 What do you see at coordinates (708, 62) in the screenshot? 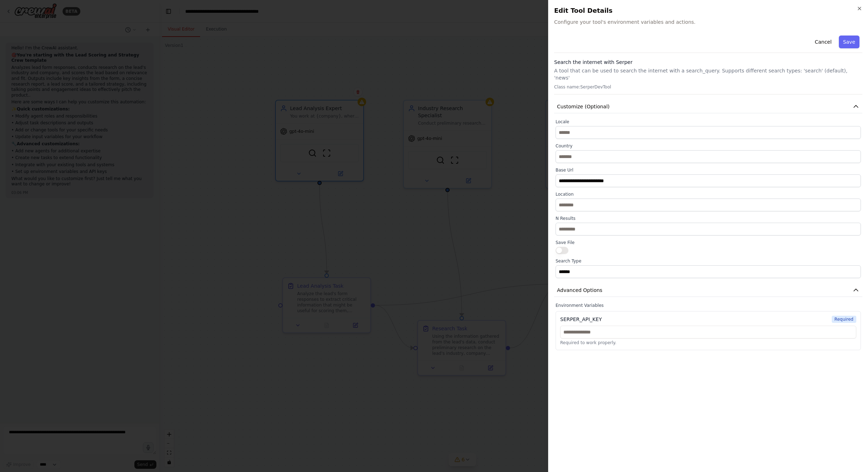
I see `h3: Search the internet with Serper` at bounding box center [708, 62].